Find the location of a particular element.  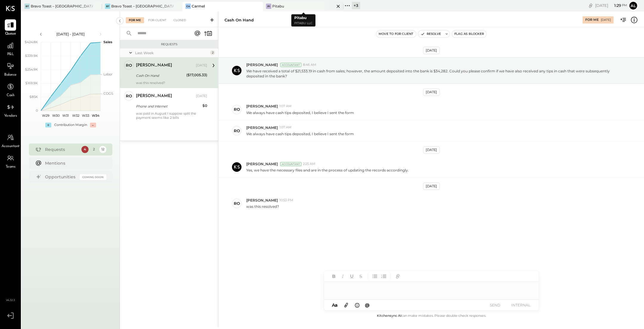

button: Underline is located at coordinates (352, 276).